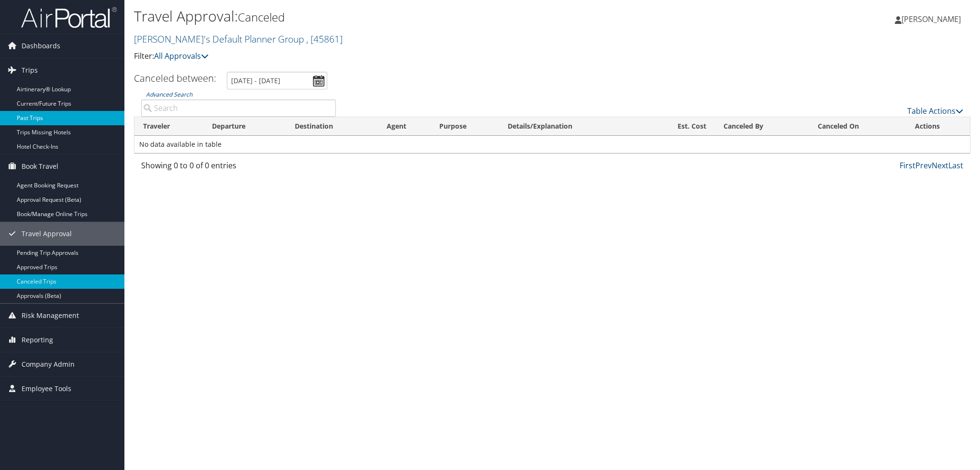 This screenshot has height=470, width=980. Describe the element at coordinates (464, 126) in the screenshot. I see `th: Purpose` at that location.